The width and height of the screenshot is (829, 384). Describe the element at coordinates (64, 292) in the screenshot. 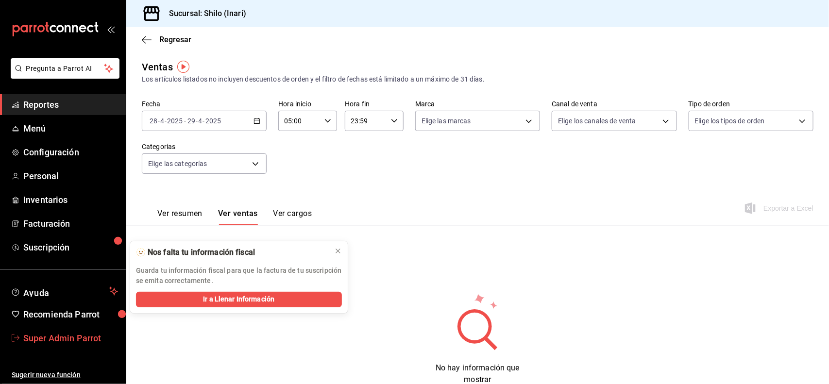

I see `span: Ayuda` at that location.